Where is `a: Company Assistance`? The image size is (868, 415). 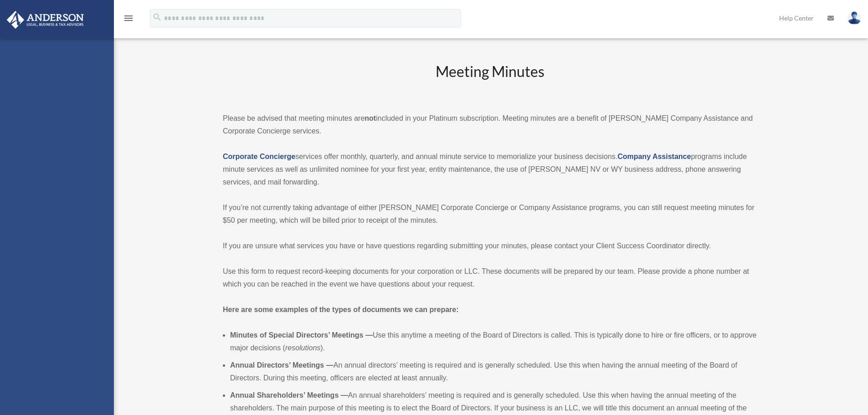 a: Company Assistance is located at coordinates (654, 156).